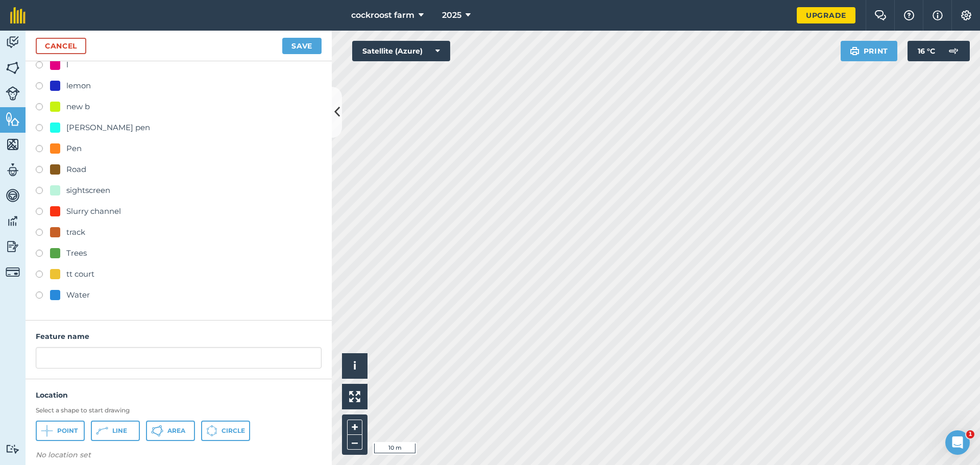 The height and width of the screenshot is (465, 980). What do you see at coordinates (67, 431) in the screenshot?
I see `span: Point` at bounding box center [67, 431].